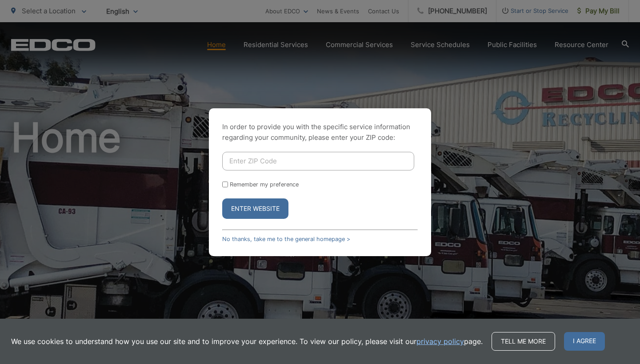  I want to click on input: Enter ZIP Code, so click(318, 161).